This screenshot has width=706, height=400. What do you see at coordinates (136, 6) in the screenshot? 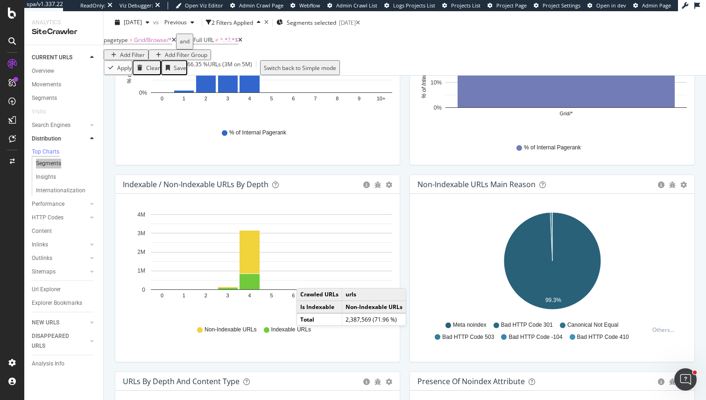
I see `div: Viz Debugger:` at bounding box center [136, 6].